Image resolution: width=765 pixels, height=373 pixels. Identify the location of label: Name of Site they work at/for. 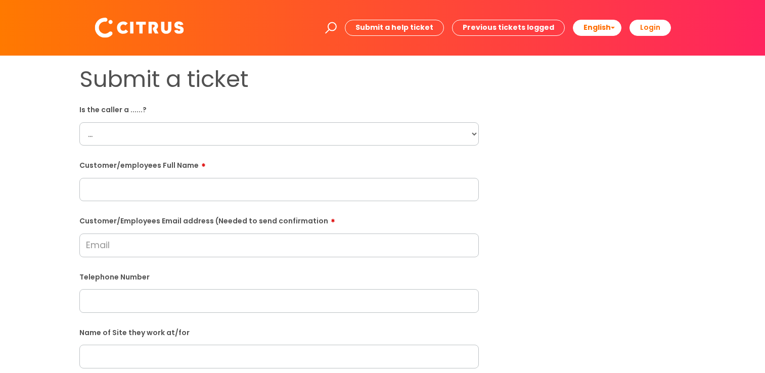
(279, 332).